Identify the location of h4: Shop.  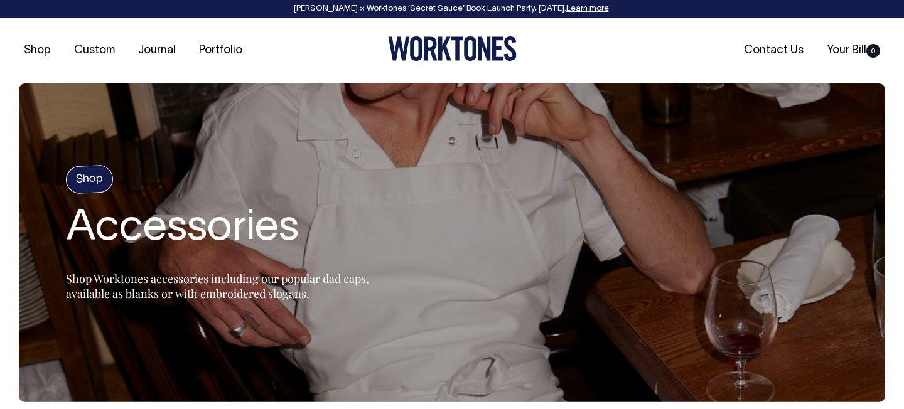
(89, 179).